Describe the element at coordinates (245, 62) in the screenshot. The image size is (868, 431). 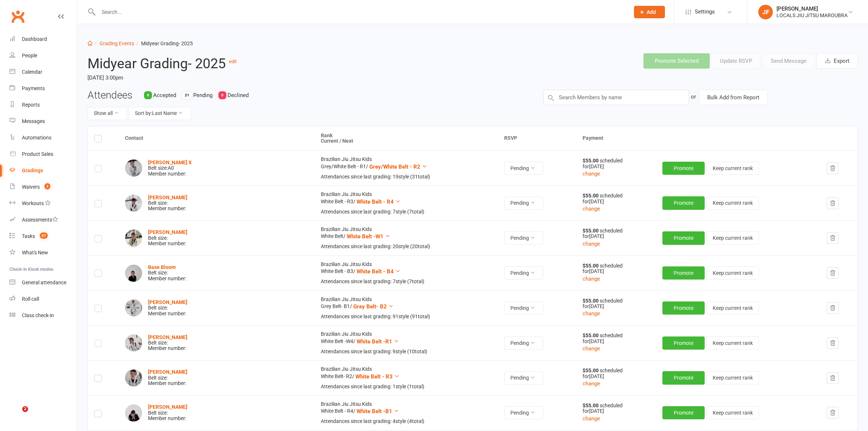
I see `h2: Midyear Grading- 2025` at that location.